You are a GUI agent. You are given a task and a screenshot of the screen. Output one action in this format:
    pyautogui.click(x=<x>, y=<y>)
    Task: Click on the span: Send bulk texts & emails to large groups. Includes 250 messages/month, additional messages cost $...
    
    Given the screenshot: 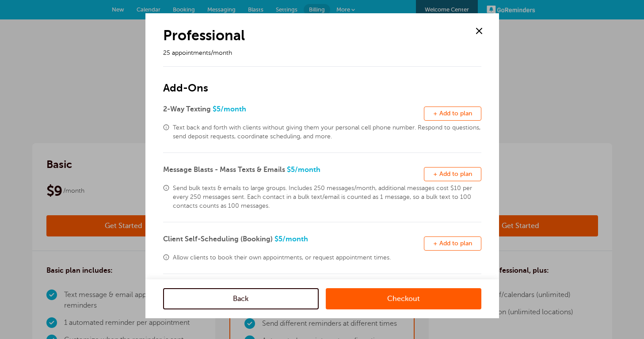 What is the action you would take?
    pyautogui.click(x=327, y=197)
    